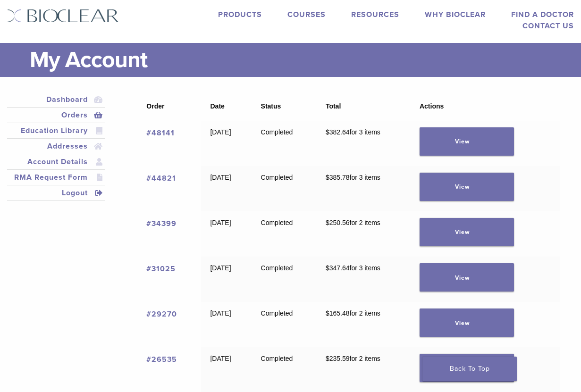 The width and height of the screenshot is (581, 392). Describe the element at coordinates (56, 162) in the screenshot. I see `a: Account Details` at that location.